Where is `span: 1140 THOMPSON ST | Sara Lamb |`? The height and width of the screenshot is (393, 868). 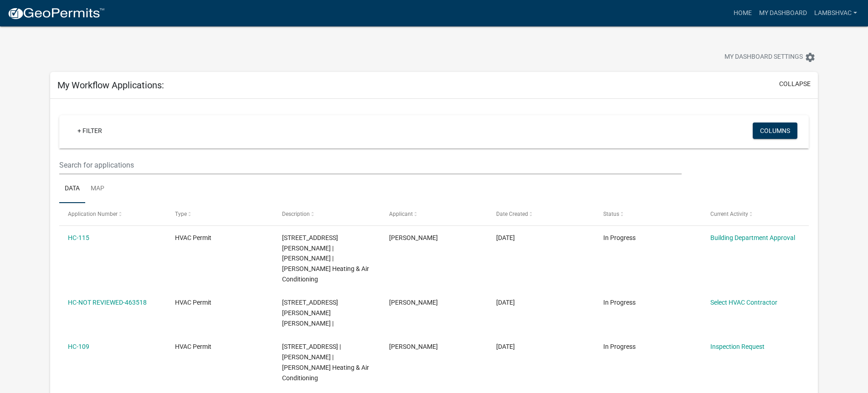 span: 1140 THOMPSON ST | Sara Lamb | is located at coordinates (309, 313).